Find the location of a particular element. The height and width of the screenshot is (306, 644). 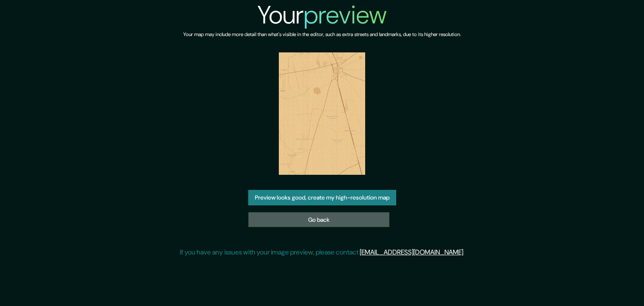

a: Go back is located at coordinates (319, 220).